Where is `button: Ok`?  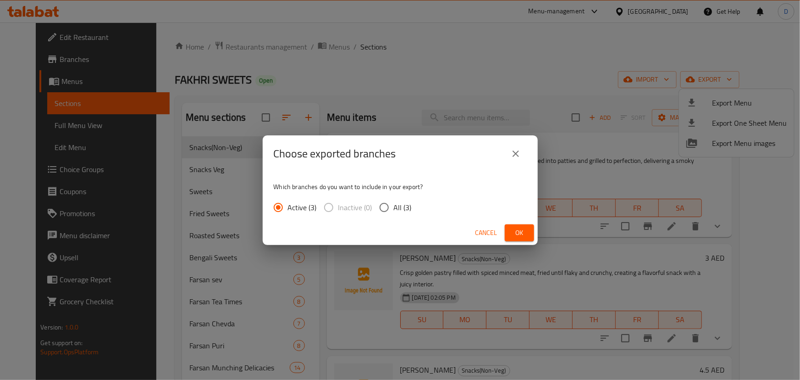
button: Ok is located at coordinates (519, 232).